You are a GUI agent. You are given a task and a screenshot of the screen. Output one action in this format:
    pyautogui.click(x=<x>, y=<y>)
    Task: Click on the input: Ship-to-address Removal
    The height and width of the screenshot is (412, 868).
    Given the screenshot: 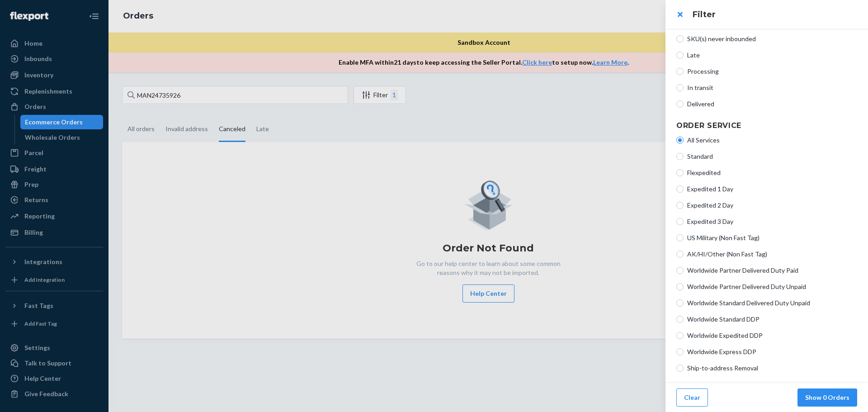 What is the action you would take?
    pyautogui.click(x=680, y=369)
    